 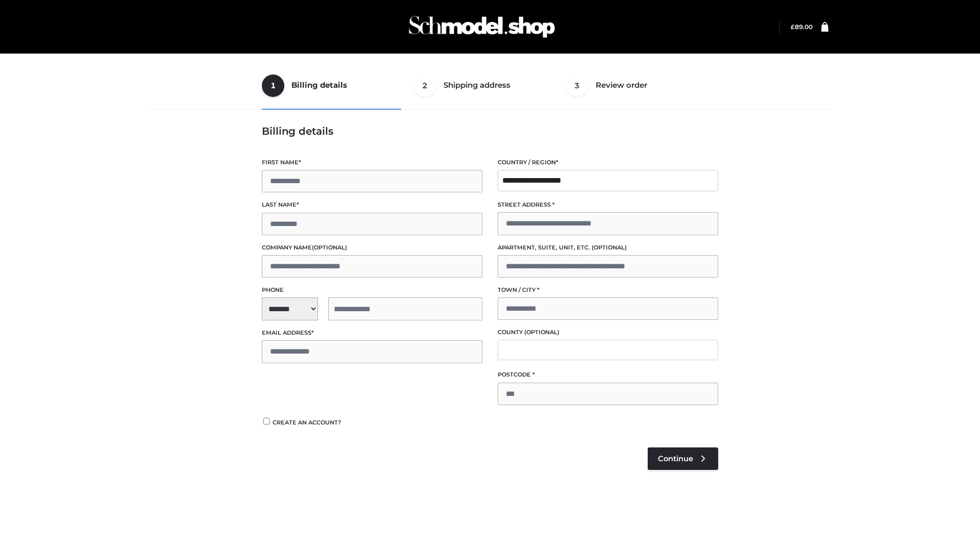 What do you see at coordinates (307, 422) in the screenshot?
I see `span: Create an account?` at bounding box center [307, 422].